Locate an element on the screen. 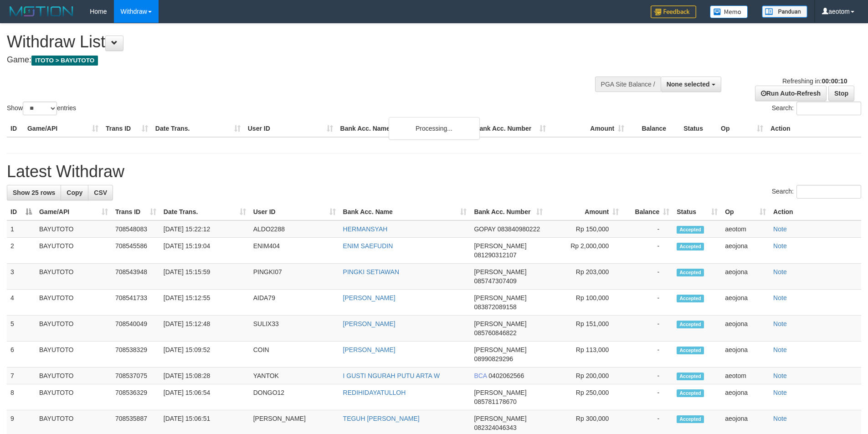 Image resolution: width=868 pixels, height=434 pixels. td: 708548083 is located at coordinates (136, 229).